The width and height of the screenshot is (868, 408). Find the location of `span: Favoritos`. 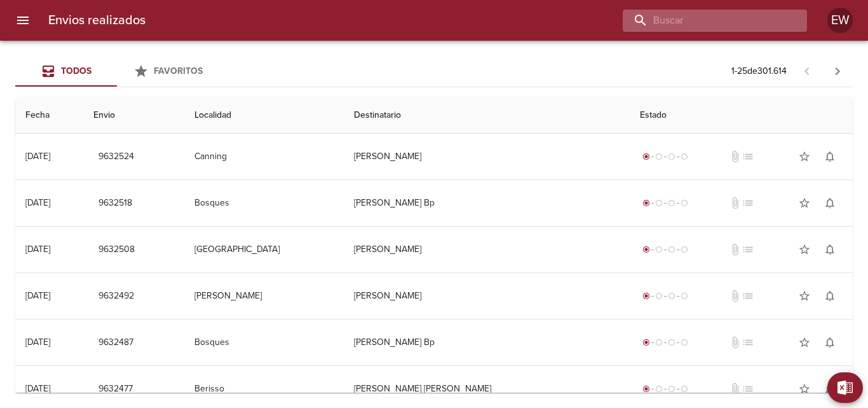

span: Favoritos is located at coordinates (178, 71).